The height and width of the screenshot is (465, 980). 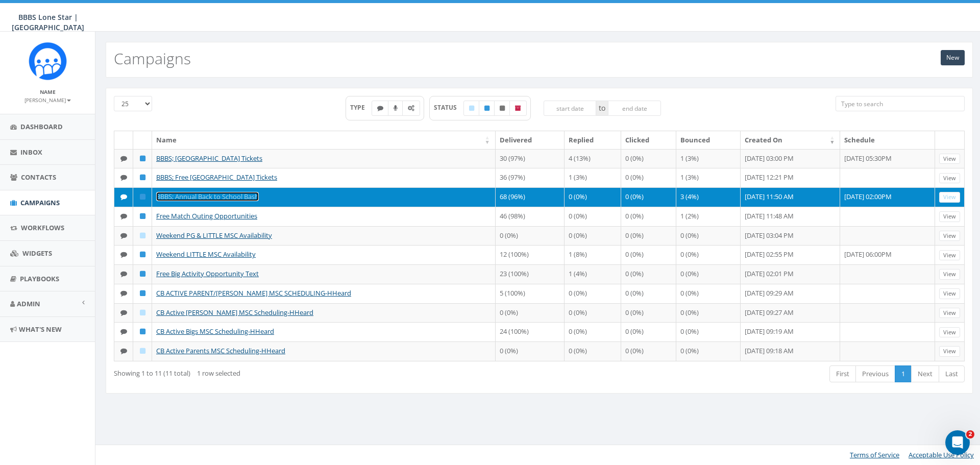 I want to click on span: 1 row selected, so click(x=218, y=373).